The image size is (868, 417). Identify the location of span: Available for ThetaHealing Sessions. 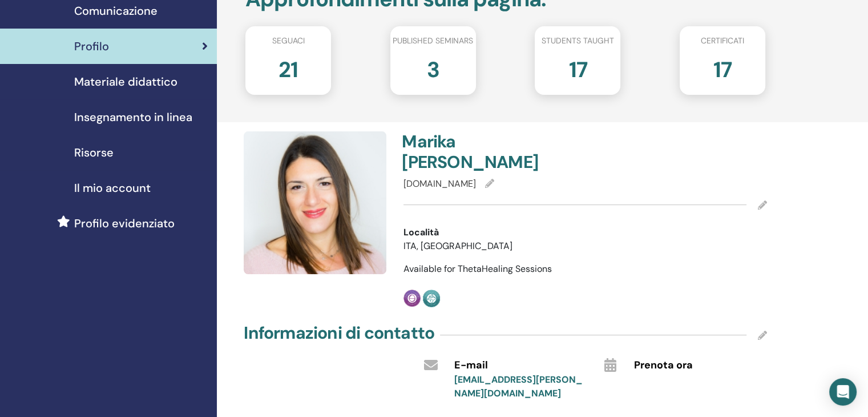
(477, 269).